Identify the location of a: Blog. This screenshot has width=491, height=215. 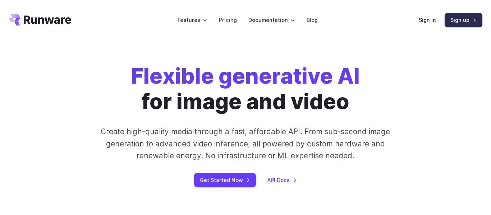
(312, 20).